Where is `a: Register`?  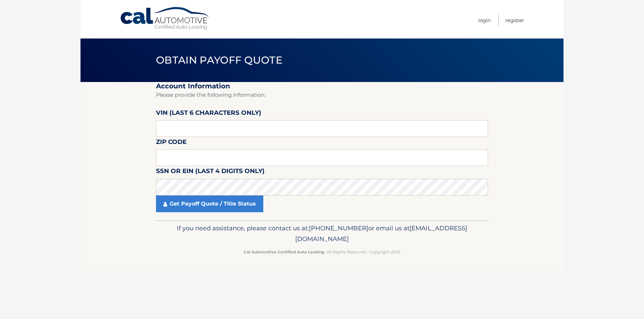
a: Register is located at coordinates (515, 20).